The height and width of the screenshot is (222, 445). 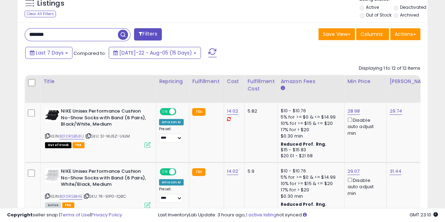 What do you see at coordinates (206, 81) in the screenshot?
I see `div: Fulfillment` at bounding box center [206, 81].